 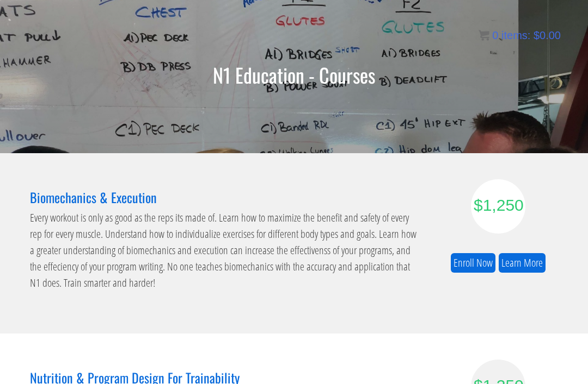 I want to click on a: 0 items: $0.00, so click(x=519, y=35).